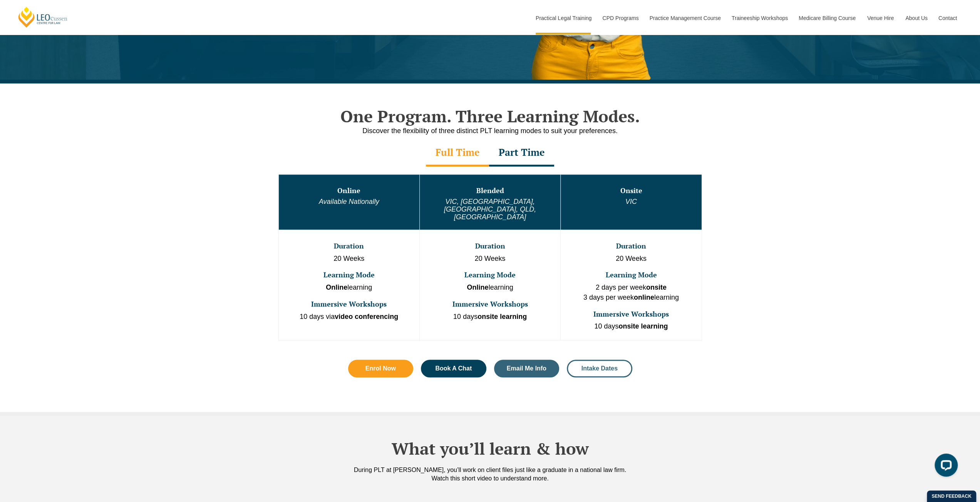 This screenshot has width=980, height=502. I want to click on span: Book A Chat, so click(453, 369).